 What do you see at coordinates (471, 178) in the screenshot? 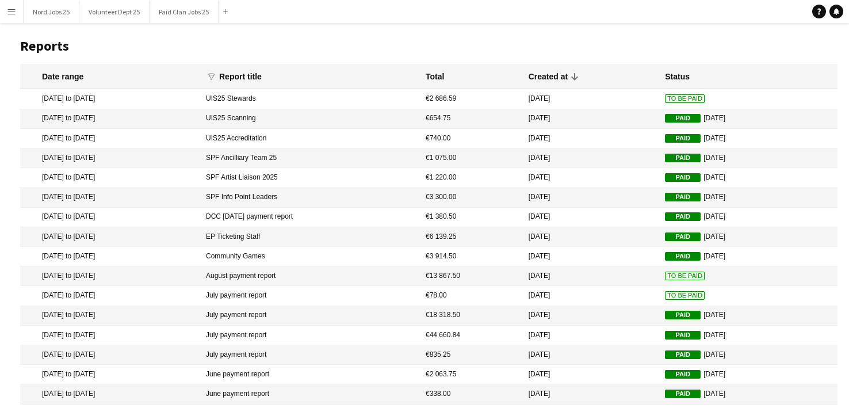
I see `mat-cell: €1 220.00` at bounding box center [471, 178].